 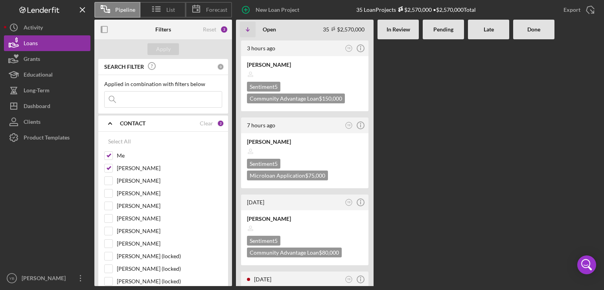 I want to click on div: Export, so click(x=572, y=10).